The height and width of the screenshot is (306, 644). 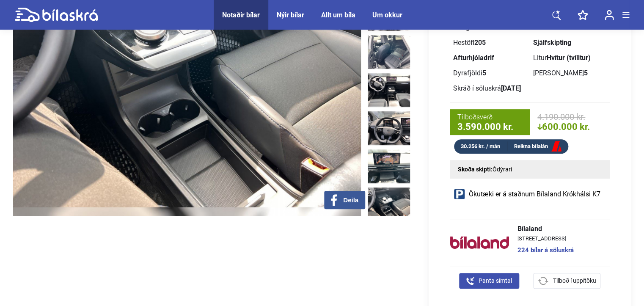 I want to click on b: Hvítur (tvílitur), so click(x=569, y=57).